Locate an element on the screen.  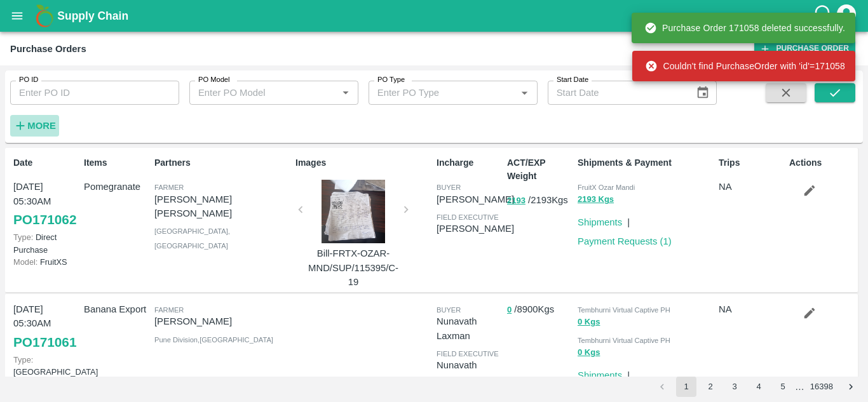
p: Actions is located at coordinates (821, 163).